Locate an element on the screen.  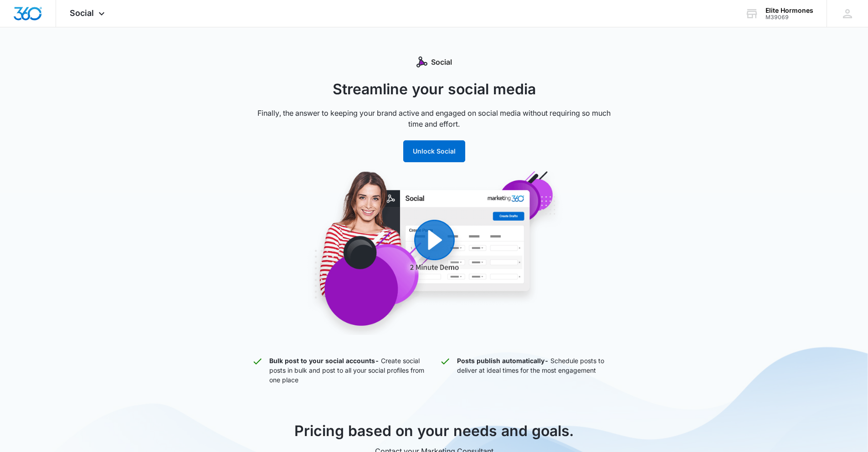
p: Create social posts in bulk and post to all your social profiles from one place is located at coordinates (349, 370).